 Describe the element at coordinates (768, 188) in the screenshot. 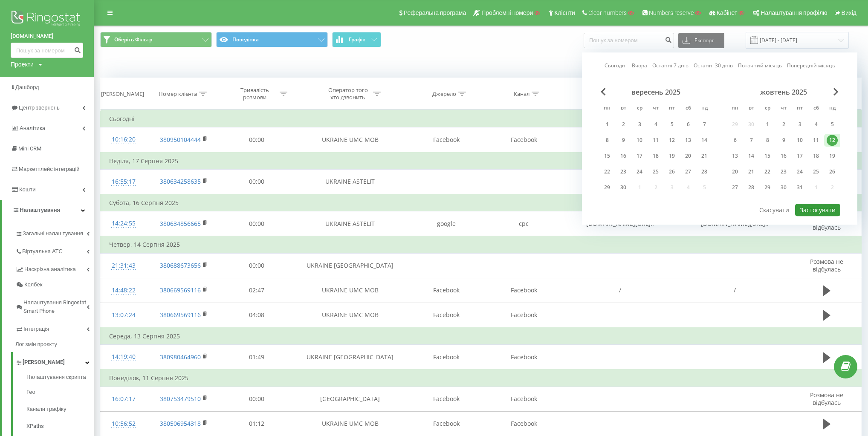

I see `div: 29` at that location.